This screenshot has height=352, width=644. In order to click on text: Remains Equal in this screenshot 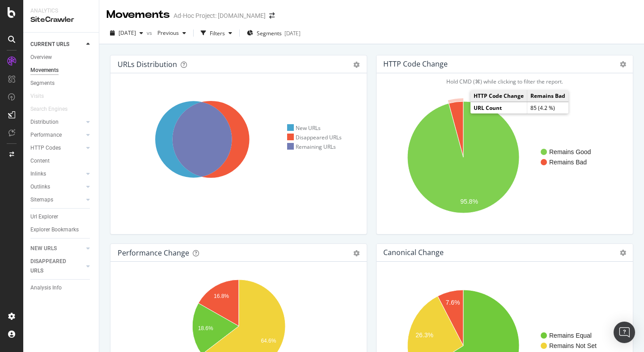, I will do `click(570, 335)`.